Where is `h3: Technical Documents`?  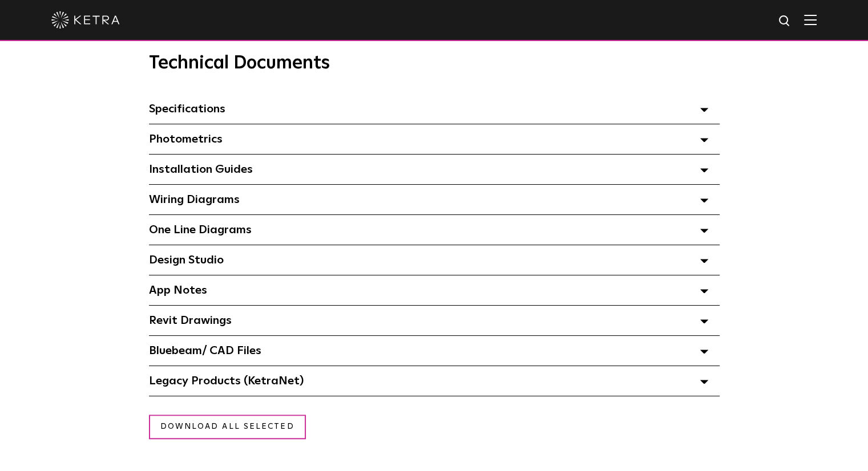 h3: Technical Documents is located at coordinates (434, 63).